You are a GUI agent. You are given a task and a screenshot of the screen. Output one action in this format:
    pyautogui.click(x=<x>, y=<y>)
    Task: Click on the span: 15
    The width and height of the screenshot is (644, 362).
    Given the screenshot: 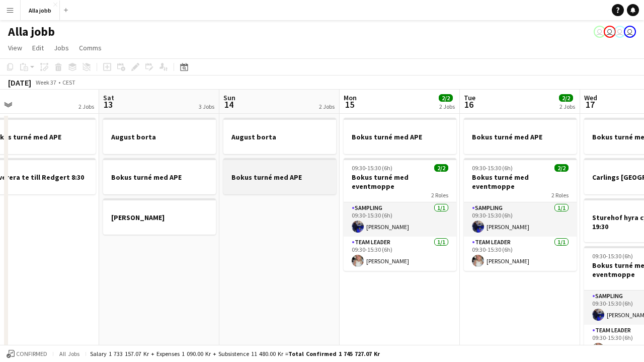 What is the action you would take?
    pyautogui.click(x=349, y=104)
    